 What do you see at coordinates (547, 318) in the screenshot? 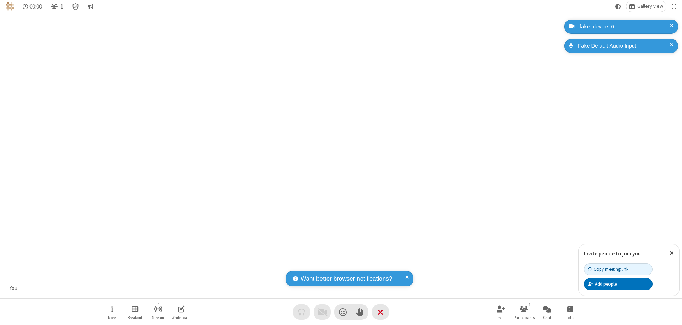
I see `span: Chat` at bounding box center [547, 318].